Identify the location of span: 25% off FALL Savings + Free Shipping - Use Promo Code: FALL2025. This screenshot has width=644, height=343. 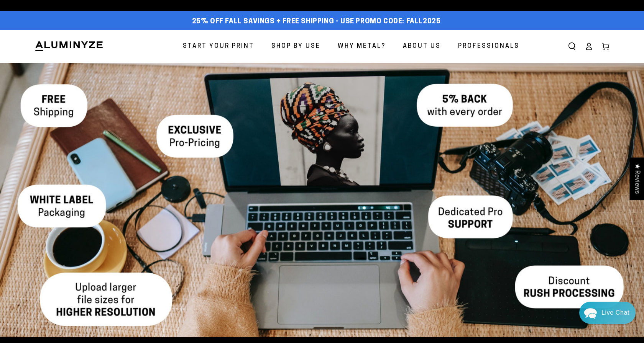
(316, 22).